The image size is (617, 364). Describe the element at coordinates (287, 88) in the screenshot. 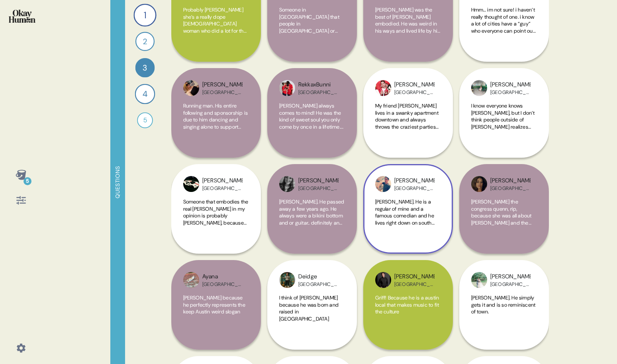

I see `img: profilepic_25248337654770469.jpg` at that location.